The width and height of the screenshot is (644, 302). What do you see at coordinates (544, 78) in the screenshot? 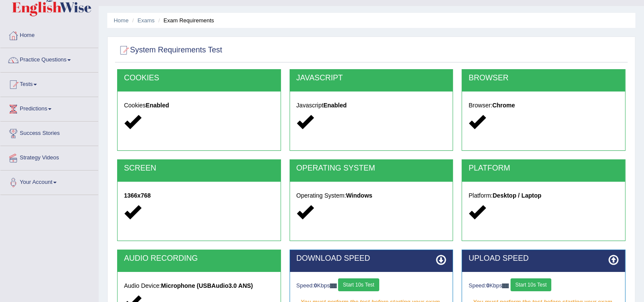
I see `h2: BROWSER` at bounding box center [544, 78].